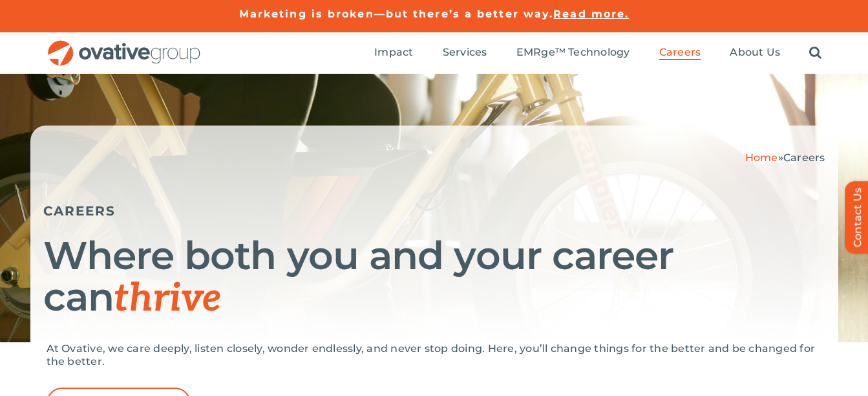 This screenshot has height=396, width=868. I want to click on a: About Us, so click(755, 53).